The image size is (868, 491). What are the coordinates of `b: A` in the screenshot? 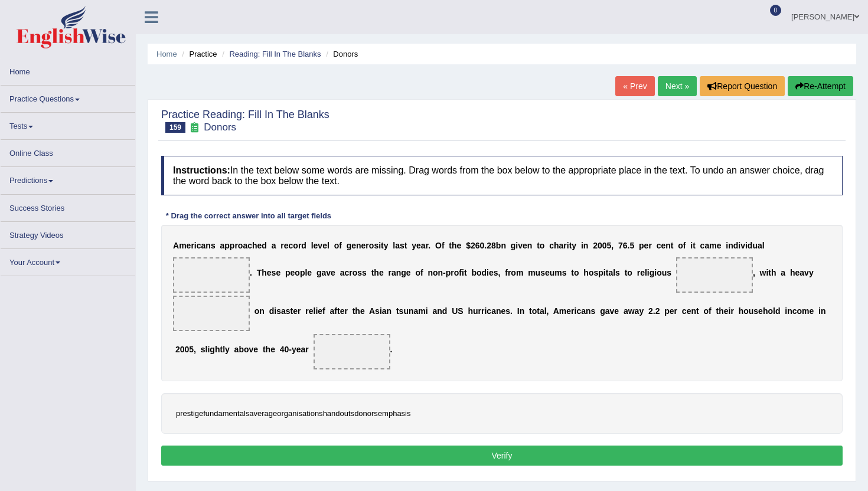 It's located at (556, 311).